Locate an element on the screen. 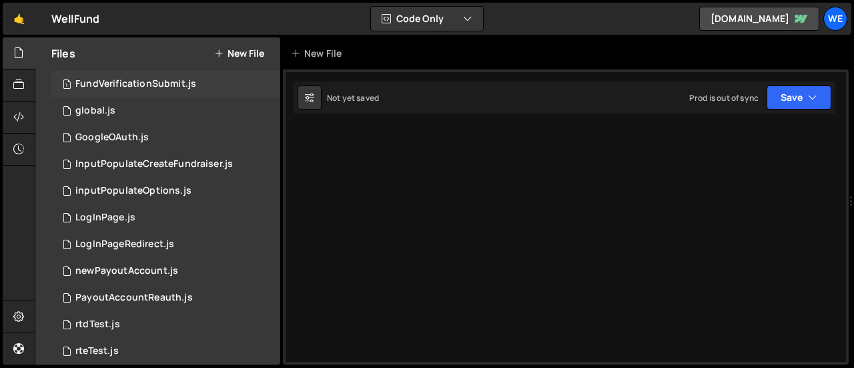  div: 13134/32733.js is located at coordinates (168, 271).